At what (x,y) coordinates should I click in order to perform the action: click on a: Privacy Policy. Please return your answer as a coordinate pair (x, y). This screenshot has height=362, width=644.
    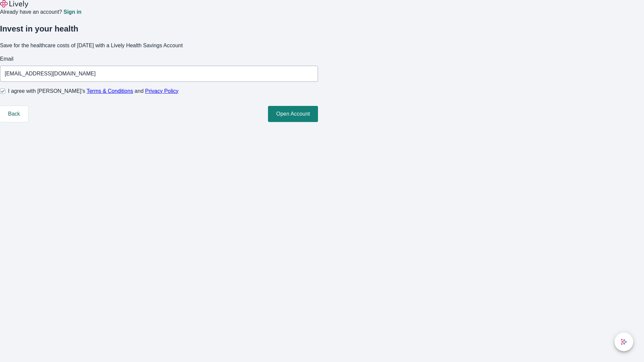
    Looking at the image, I should click on (162, 91).